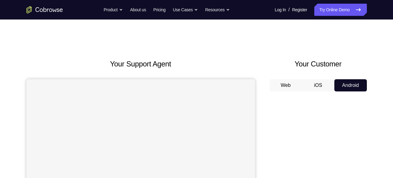  What do you see at coordinates (300, 10) in the screenshot?
I see `a: Register` at bounding box center [300, 10].